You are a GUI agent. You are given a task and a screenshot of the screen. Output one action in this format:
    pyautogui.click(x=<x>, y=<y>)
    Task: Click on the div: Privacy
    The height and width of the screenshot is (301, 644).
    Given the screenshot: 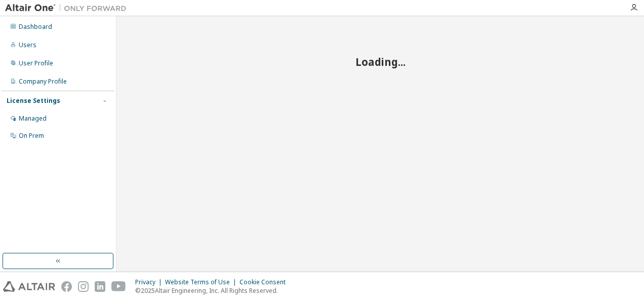 What is the action you would take?
    pyautogui.click(x=150, y=282)
    